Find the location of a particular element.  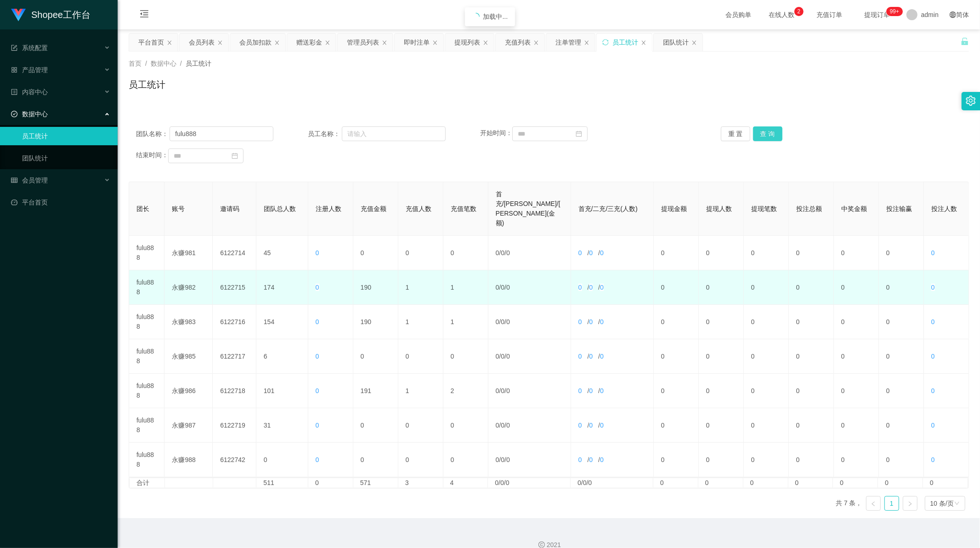

td: 6122717 is located at coordinates (234, 356).